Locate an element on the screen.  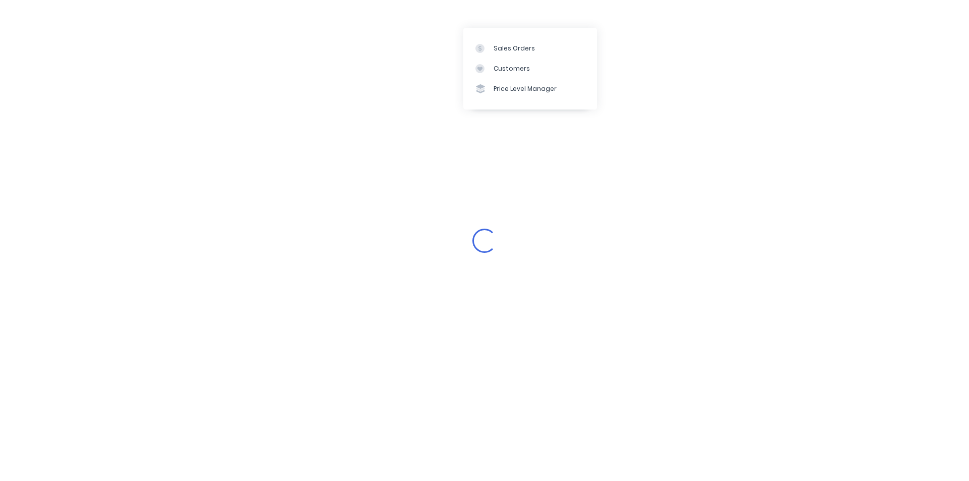
div: Customers is located at coordinates (512, 69).